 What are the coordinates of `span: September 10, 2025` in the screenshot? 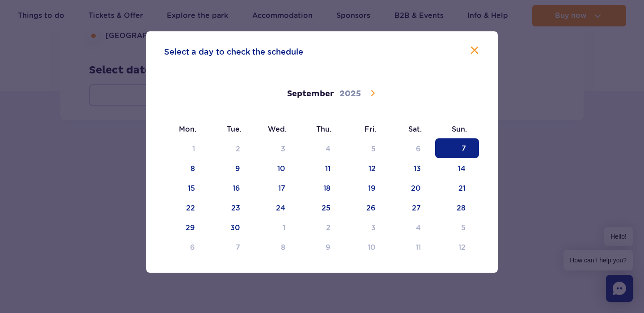 It's located at (277, 168).